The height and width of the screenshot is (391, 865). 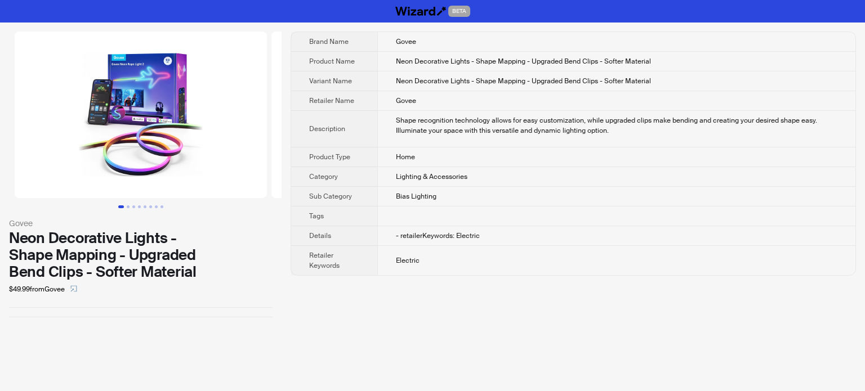 I want to click on span: Retailer Keywords, so click(x=324, y=261).